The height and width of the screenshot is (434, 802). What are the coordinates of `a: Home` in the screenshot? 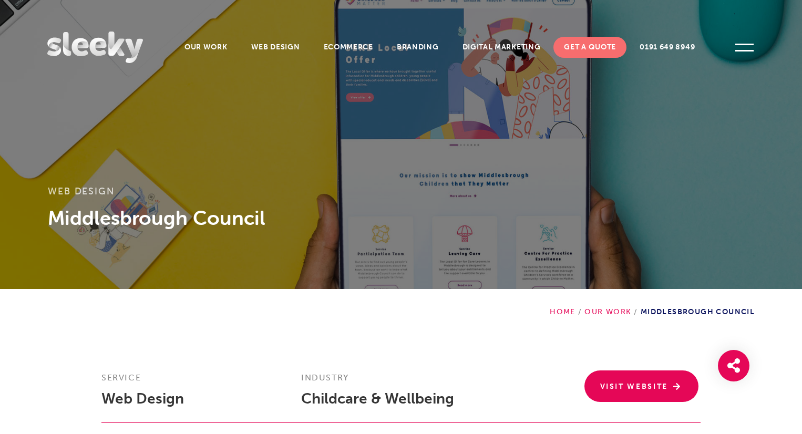 It's located at (563, 312).